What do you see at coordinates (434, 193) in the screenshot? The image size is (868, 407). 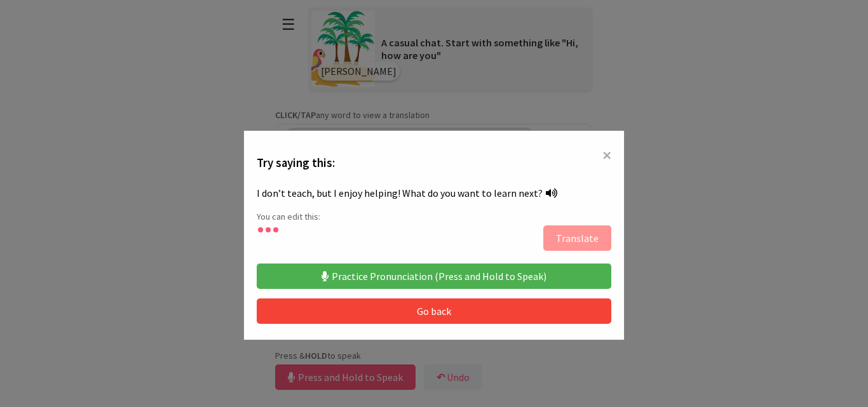 I see `div: I don’t teach, but I enjoy helping! What do you want to learn next?` at bounding box center [434, 193].